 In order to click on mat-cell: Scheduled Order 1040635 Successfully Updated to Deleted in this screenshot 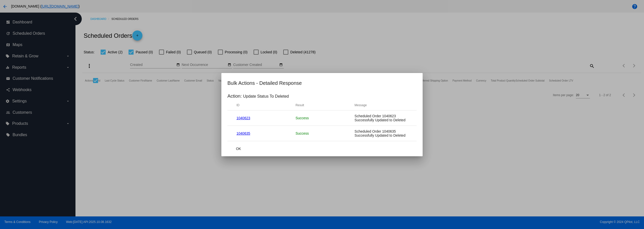, I will do `click(381, 133)`.